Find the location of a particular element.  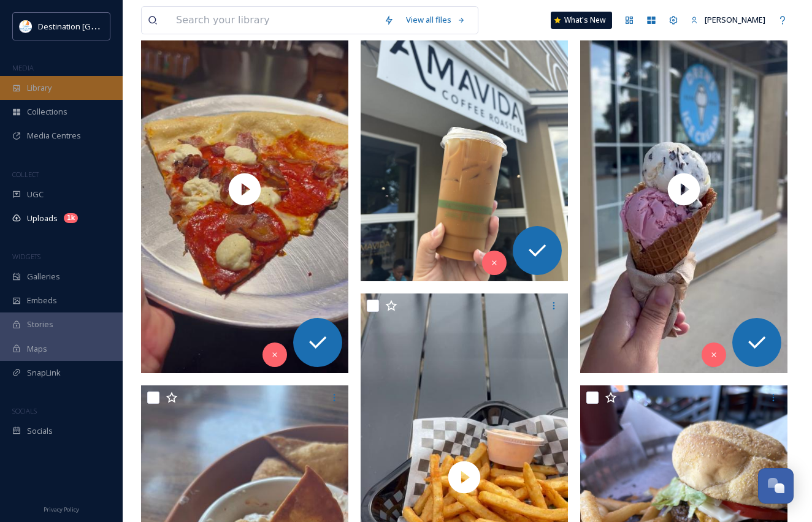

span: UGC is located at coordinates (35, 194).